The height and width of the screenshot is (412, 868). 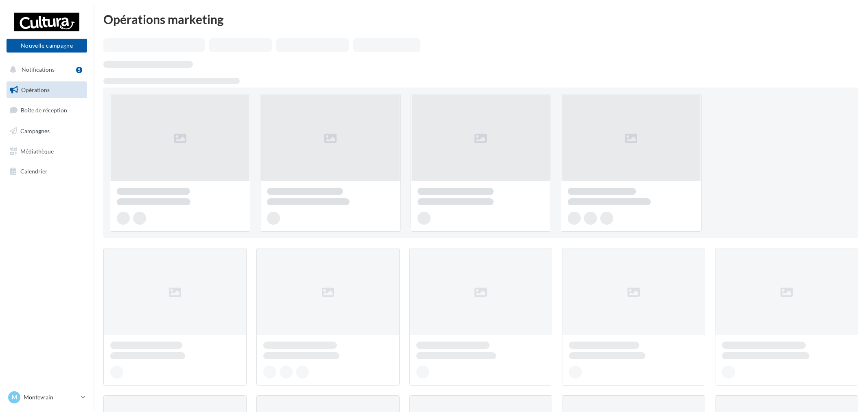 What do you see at coordinates (47, 397) in the screenshot?
I see `a: M Montevrain` at bounding box center [47, 397].